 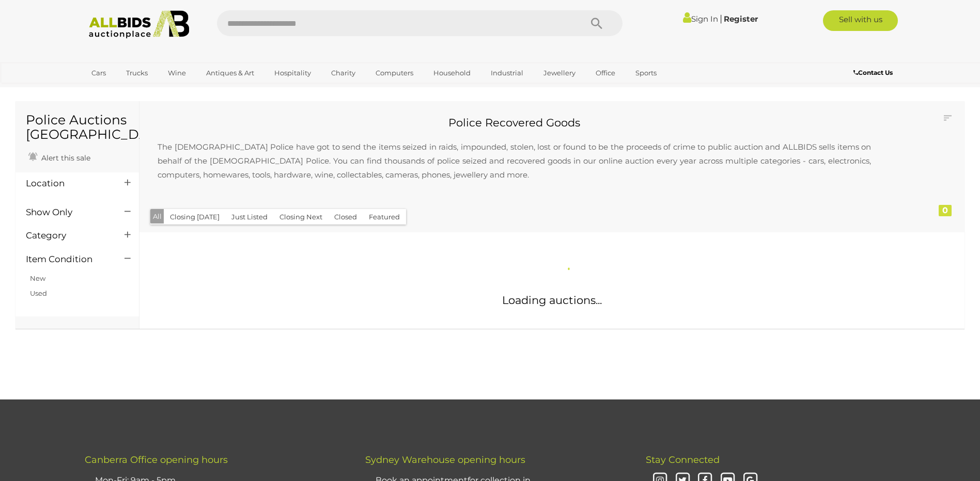 I want to click on a: Contact Us, so click(x=875, y=73).